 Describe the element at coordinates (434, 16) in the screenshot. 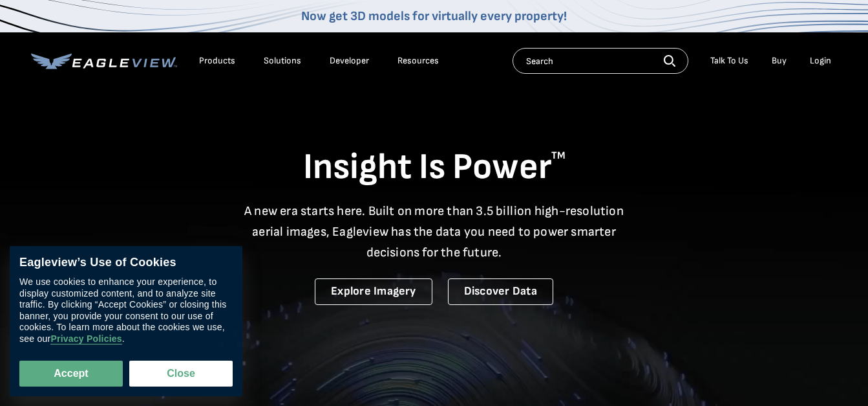

I see `a: Now get 3D models for virtually every property!` at that location.